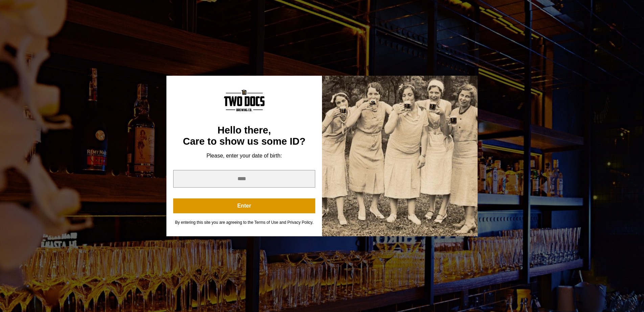 Image resolution: width=644 pixels, height=312 pixels. What do you see at coordinates (244, 100) in the screenshot?
I see `img: Content Logo` at bounding box center [244, 100].